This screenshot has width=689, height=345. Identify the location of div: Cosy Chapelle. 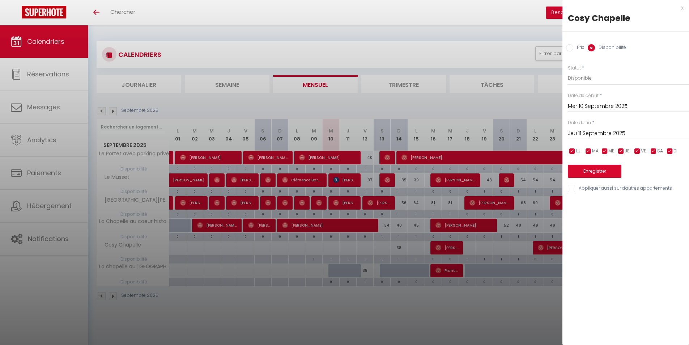
(626, 18).